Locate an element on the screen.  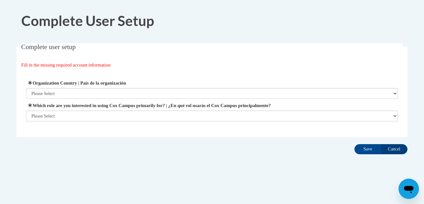
label: Which role are you interested in using Cox Campus primarily for? | ¿En qué rol usarás el Cox Camp... is located at coordinates (212, 106).